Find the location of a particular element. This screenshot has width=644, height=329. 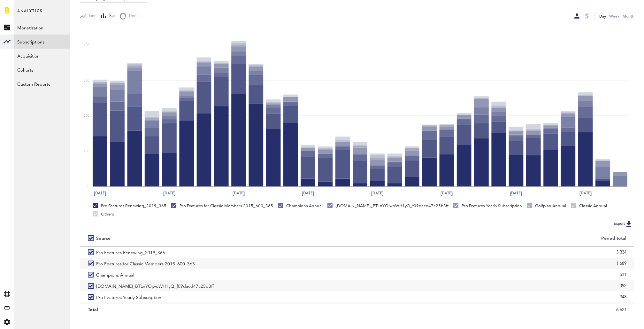

div: 348 is located at coordinates (496, 297).